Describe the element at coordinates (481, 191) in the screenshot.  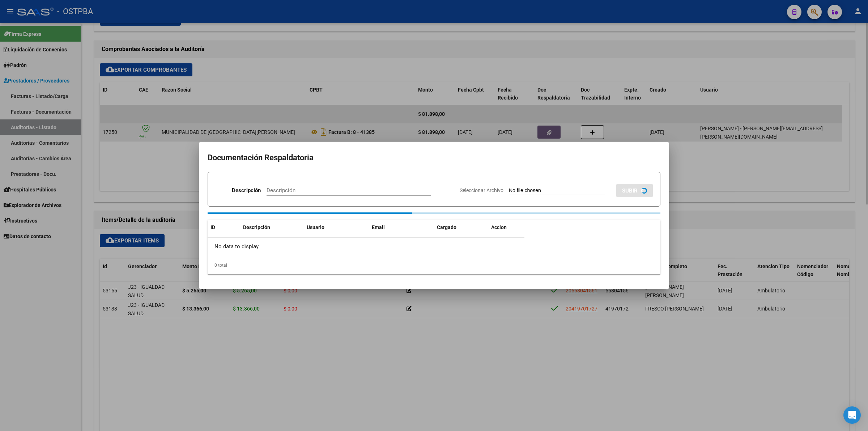
I see `span: Seleccionar Archivo` at that location.